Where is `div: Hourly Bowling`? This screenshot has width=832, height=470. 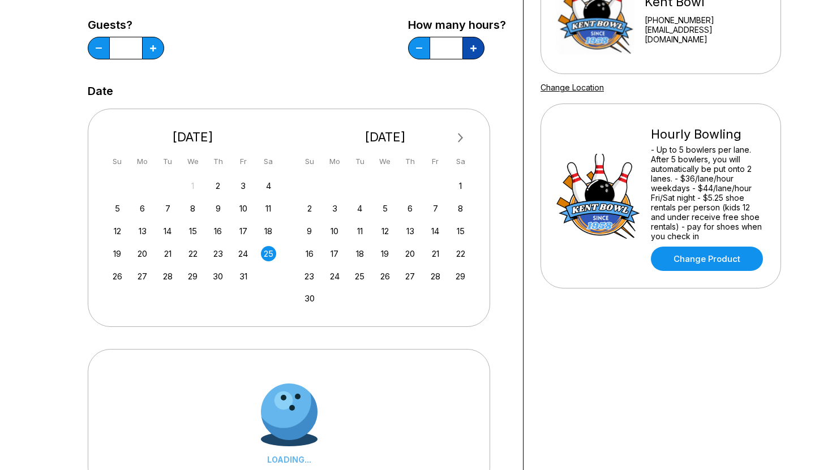
div: Hourly Bowling is located at coordinates (708, 134).